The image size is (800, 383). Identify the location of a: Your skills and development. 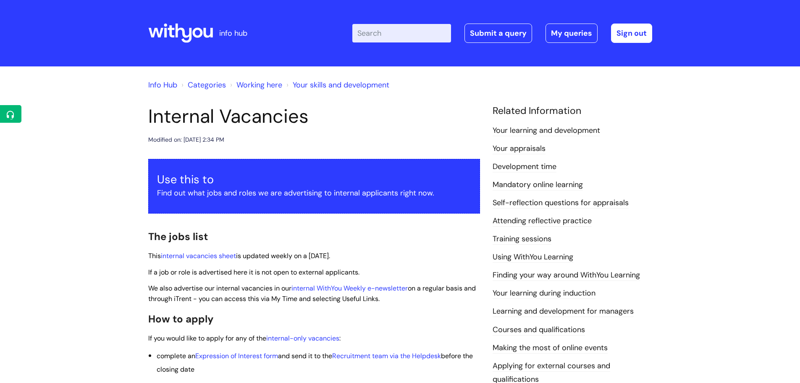
(341, 85).